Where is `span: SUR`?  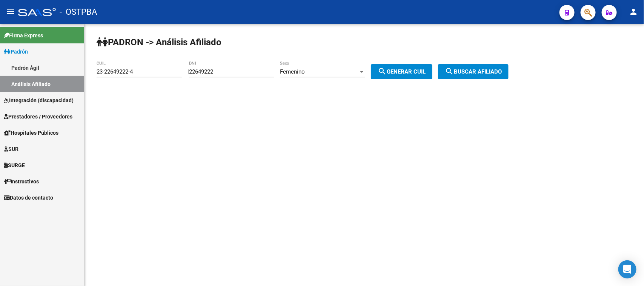
span: SUR is located at coordinates (11, 150).